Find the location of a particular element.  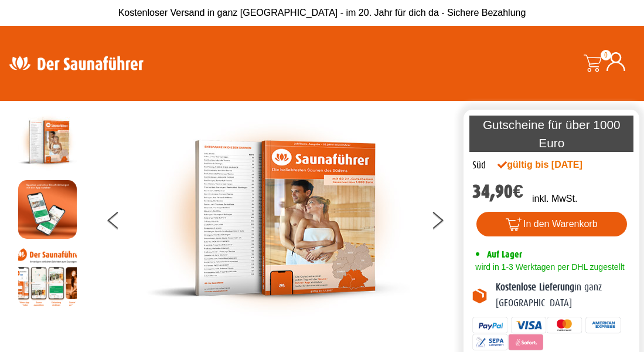

span: wird in 1-3 Werktagen per DHL zugestellt is located at coordinates (548, 267).